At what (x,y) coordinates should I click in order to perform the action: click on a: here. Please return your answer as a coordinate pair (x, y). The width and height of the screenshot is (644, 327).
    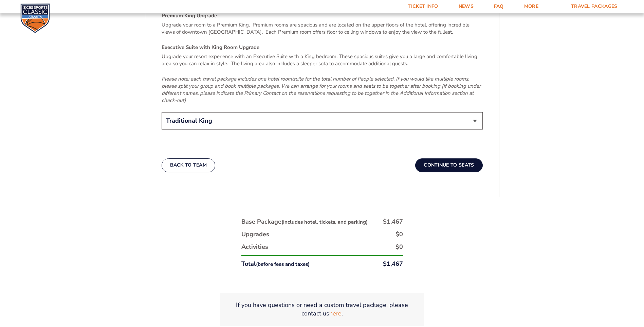
    Looking at the image, I should click on (335, 313).